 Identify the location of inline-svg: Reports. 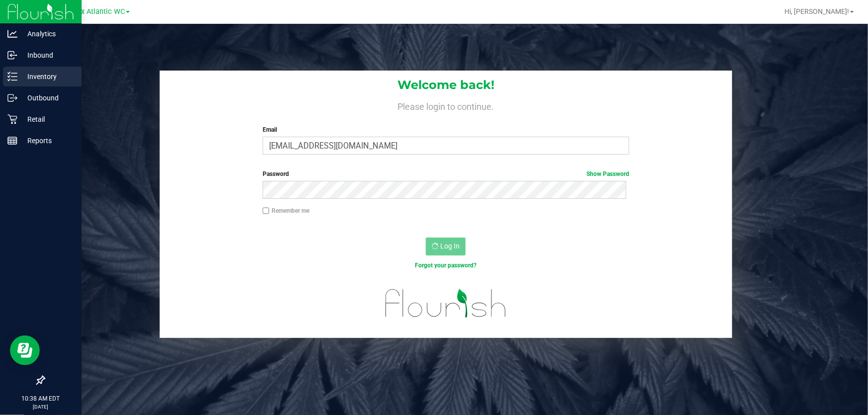
(13, 141).